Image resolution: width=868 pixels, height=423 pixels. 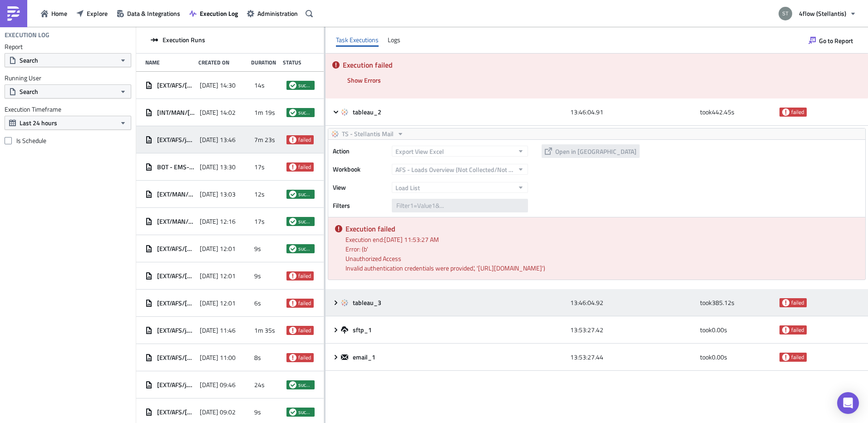 I want to click on span: BOT - EMS-iTMS delays /Afternoon, so click(x=176, y=167).